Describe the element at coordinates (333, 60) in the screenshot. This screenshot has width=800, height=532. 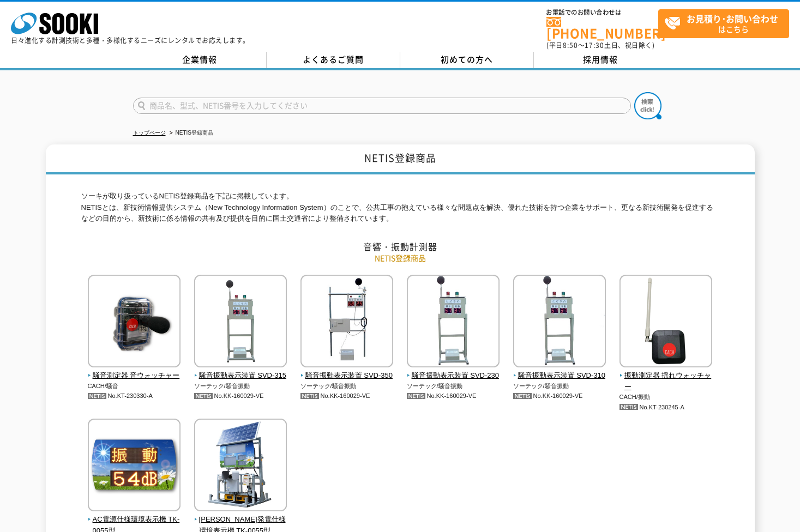
I see `a: よくあるご質問` at that location.